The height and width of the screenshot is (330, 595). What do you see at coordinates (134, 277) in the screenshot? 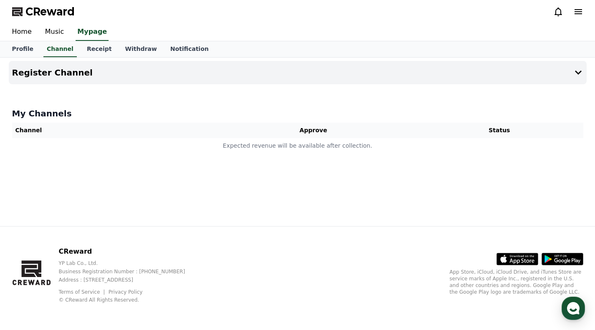
I see `span: Settings` at bounding box center [134, 277].